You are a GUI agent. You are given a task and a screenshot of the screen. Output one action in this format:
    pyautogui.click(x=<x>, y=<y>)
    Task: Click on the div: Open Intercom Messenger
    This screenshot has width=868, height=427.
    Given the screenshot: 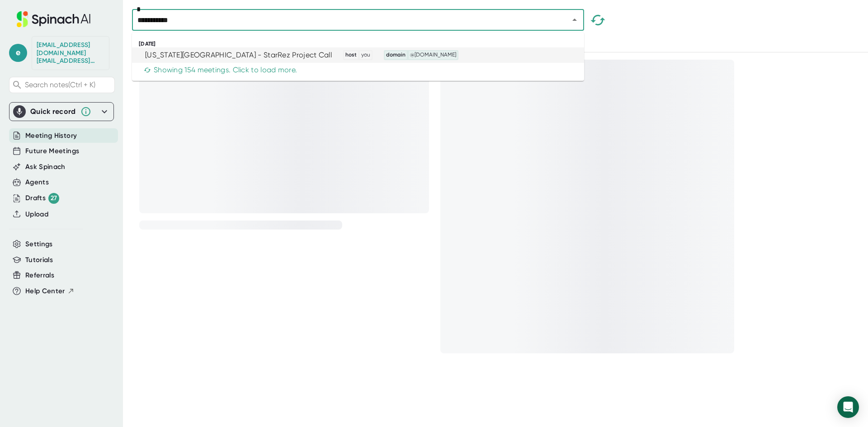 What is the action you would take?
    pyautogui.click(x=848, y=407)
    